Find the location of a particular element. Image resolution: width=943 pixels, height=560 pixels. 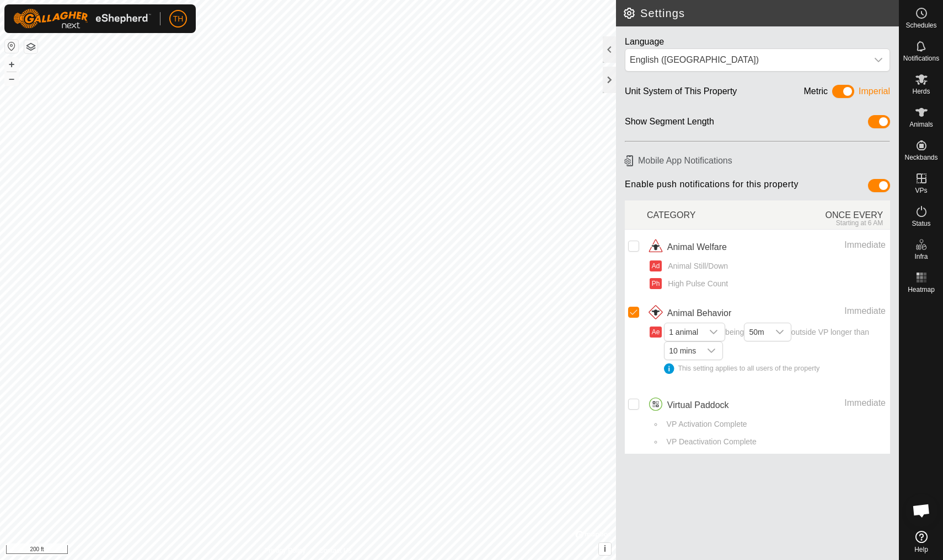

span: English (US) is located at coordinates (746, 60).